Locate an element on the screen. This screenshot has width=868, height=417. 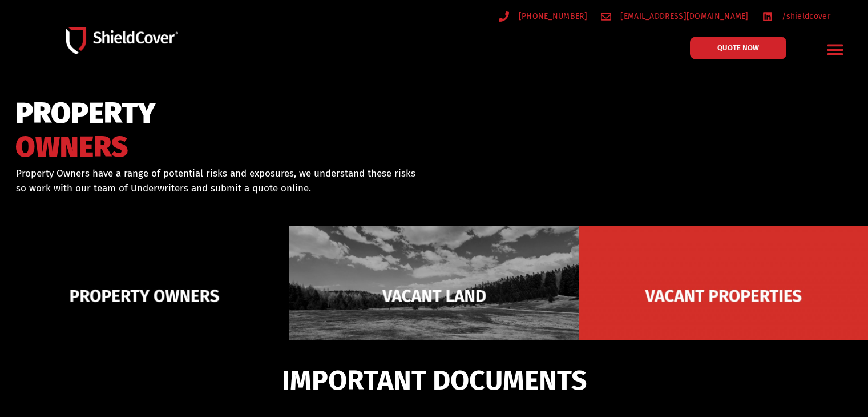
span: /shieldcover is located at coordinates (805, 16).